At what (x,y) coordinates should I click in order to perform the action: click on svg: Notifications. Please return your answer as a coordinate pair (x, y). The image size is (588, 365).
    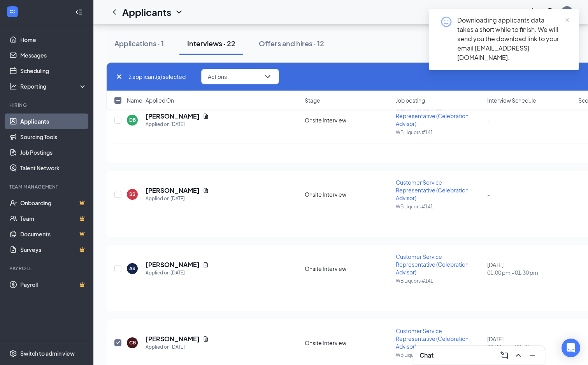
    Looking at the image, I should click on (533, 12).